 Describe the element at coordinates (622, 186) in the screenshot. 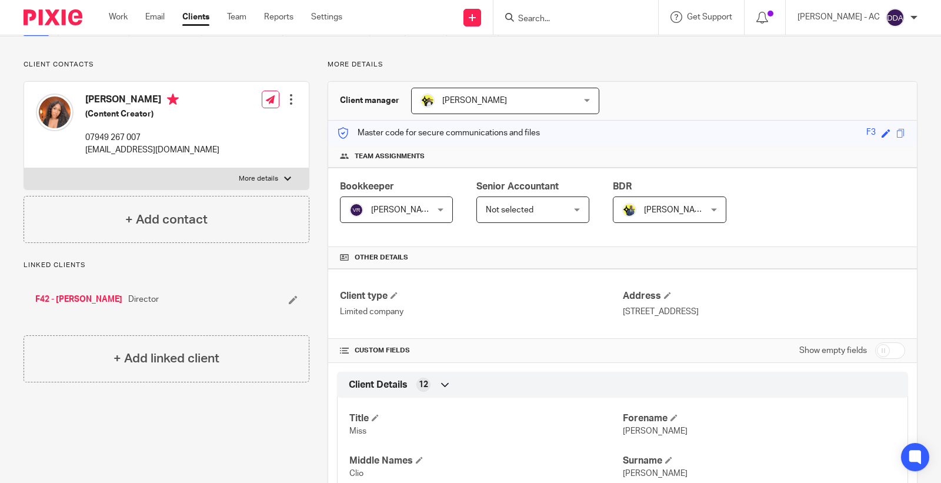

I see `span: BDR` at that location.